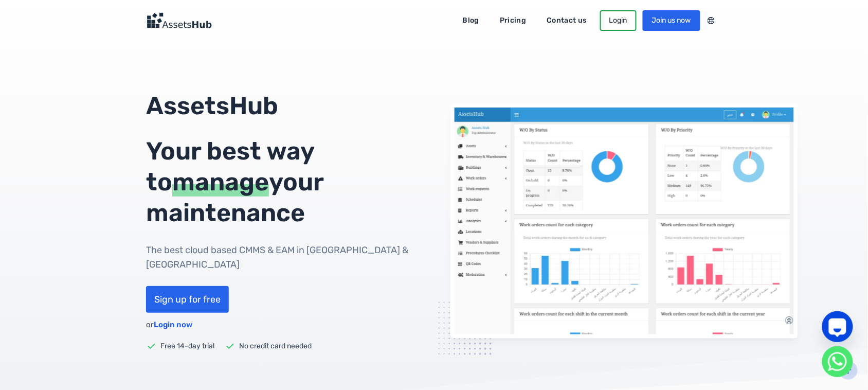  I want to click on div: Your best way to your maintenance, so click(282, 183).